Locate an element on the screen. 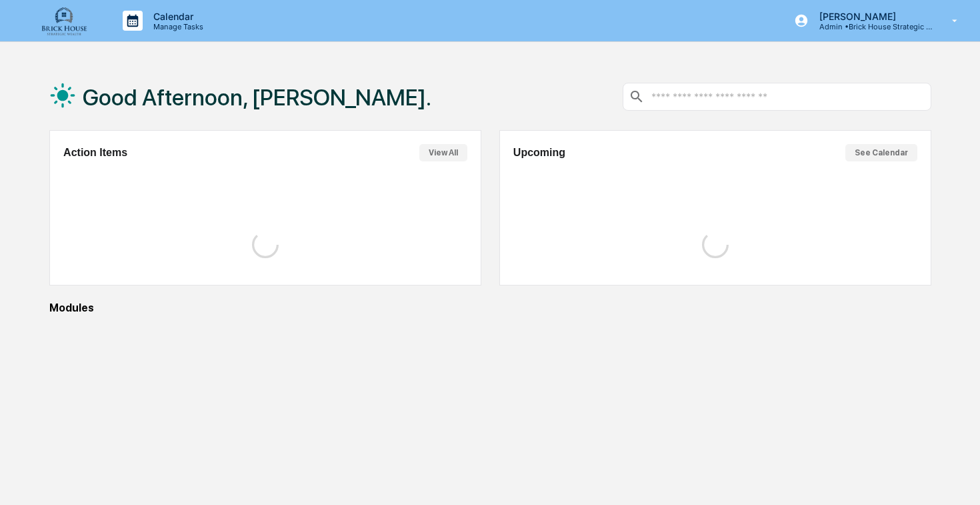 The image size is (980, 505). p: Calendar is located at coordinates (176, 16).